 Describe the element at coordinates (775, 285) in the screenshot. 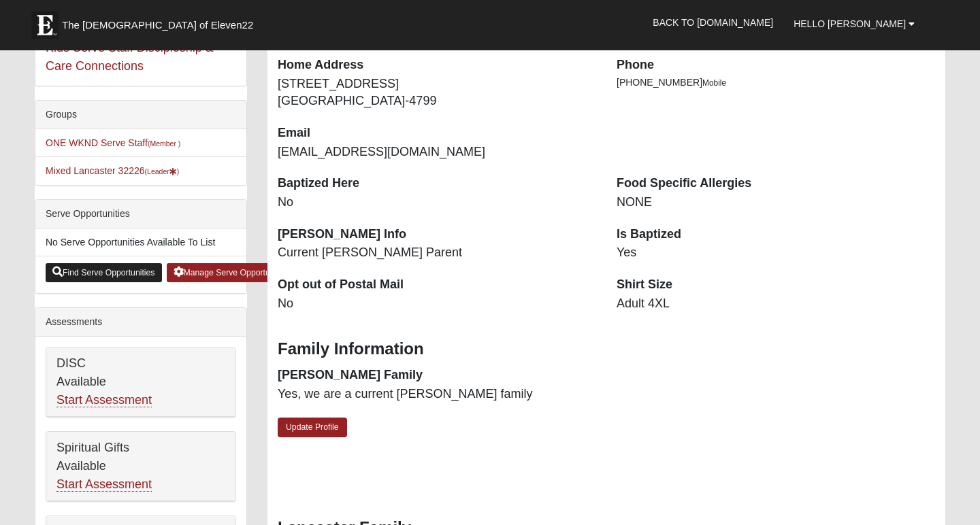

I see `dt: Shirt Size` at that location.